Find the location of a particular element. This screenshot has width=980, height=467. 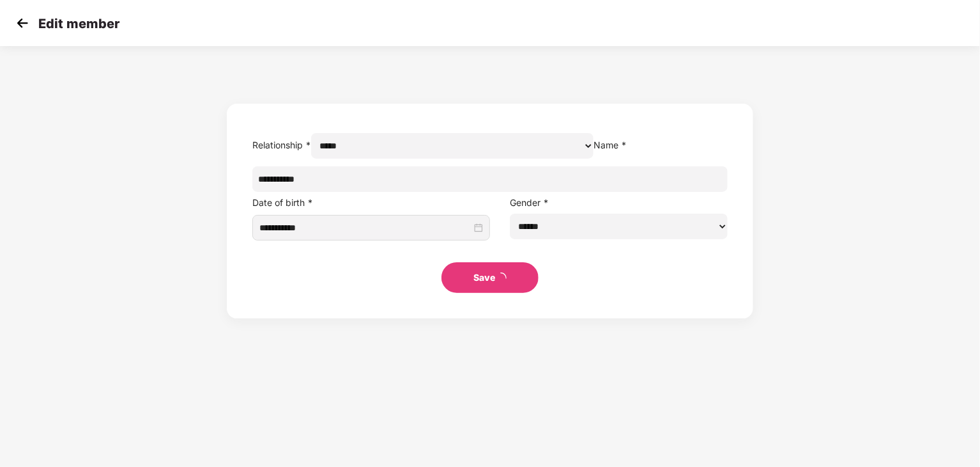

label: Name * is located at coordinates (610, 145).